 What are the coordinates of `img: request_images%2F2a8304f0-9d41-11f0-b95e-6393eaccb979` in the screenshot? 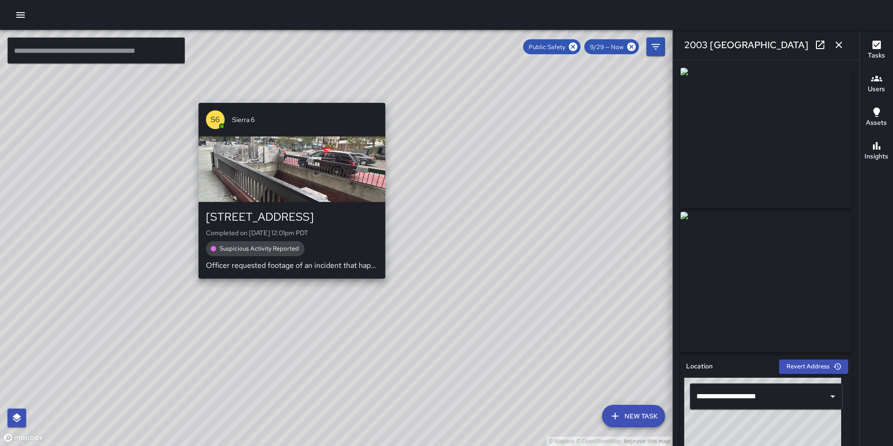 It's located at (766, 282).